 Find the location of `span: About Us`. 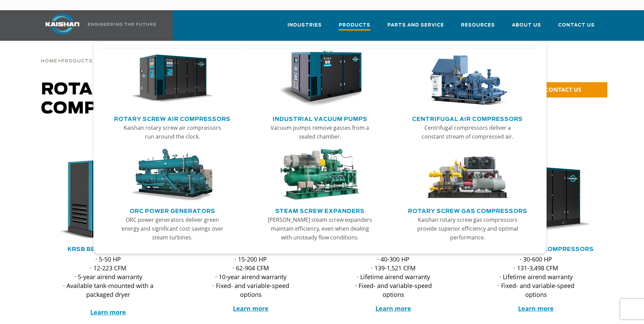

span: About Us is located at coordinates (527, 25).